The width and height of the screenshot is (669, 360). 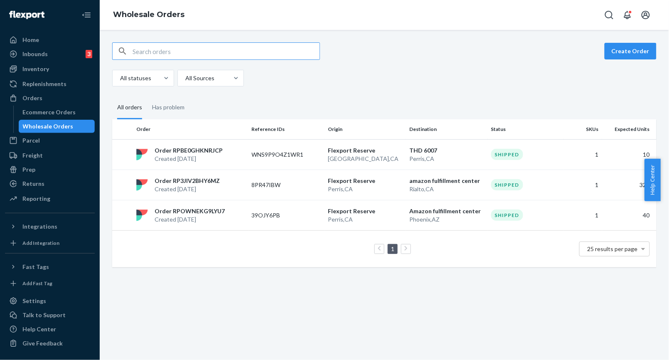 I want to click on div: Replenishments, so click(x=44, y=84).